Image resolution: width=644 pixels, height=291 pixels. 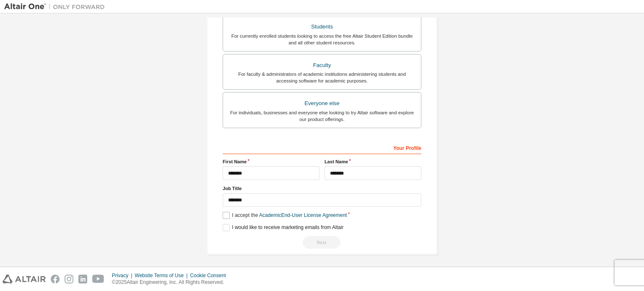 I want to click on p: © 2025 Altair Engineering, Inc. All Rights Reserved., so click(x=171, y=282).